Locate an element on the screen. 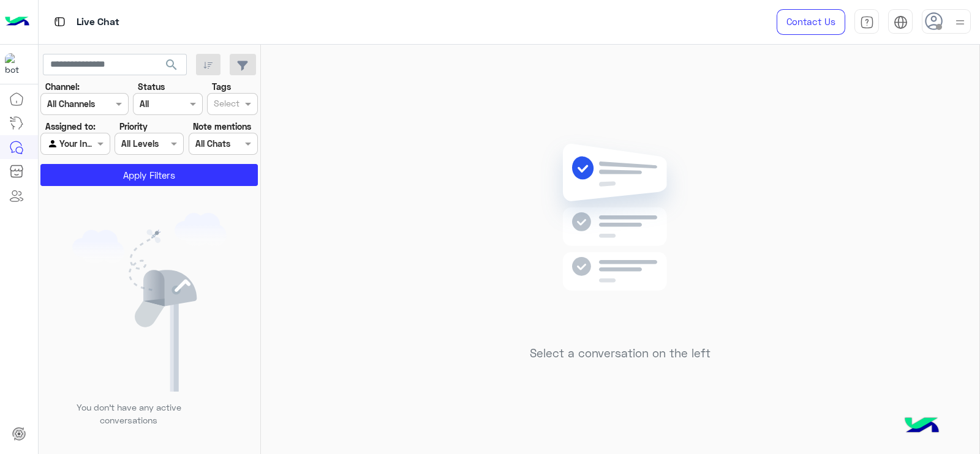 The image size is (980, 454). button: search is located at coordinates (171, 66).